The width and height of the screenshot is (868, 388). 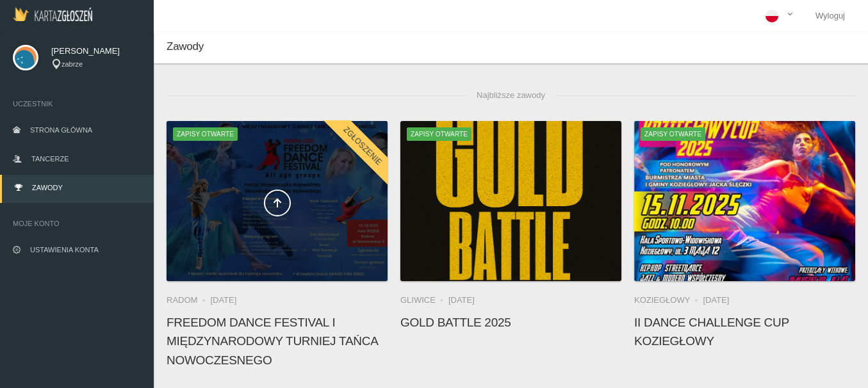 What do you see at coordinates (64, 250) in the screenshot?
I see `span: Ustawienia konta` at bounding box center [64, 250].